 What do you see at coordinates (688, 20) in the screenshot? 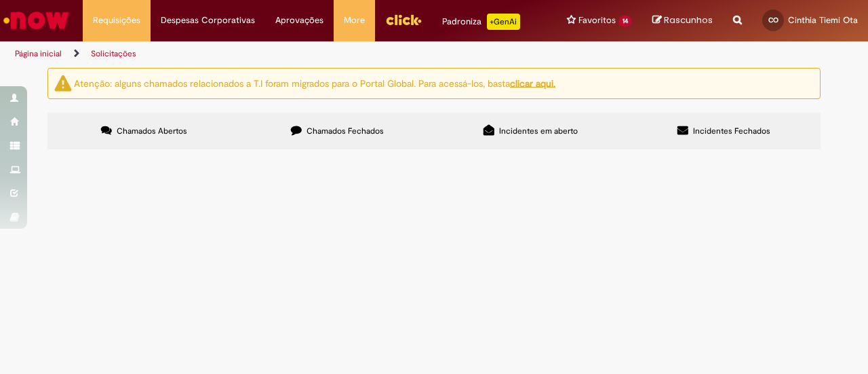
I see `span: Rascunhos` at bounding box center [688, 20].